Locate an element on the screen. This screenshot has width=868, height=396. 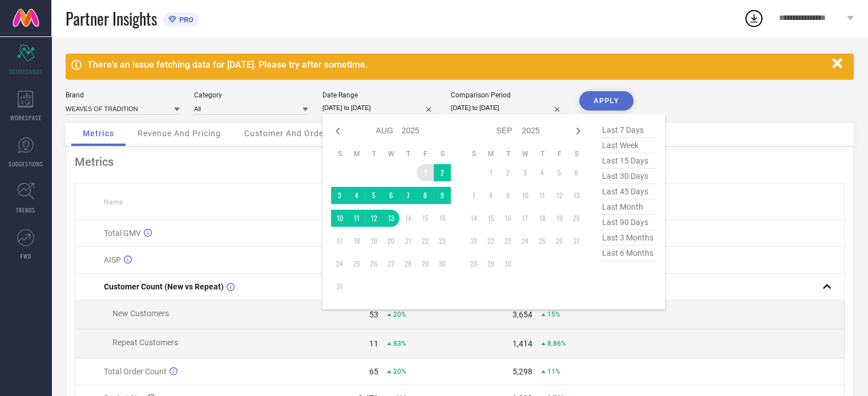
td: Wed Aug 06 2025 is located at coordinates (391, 196).